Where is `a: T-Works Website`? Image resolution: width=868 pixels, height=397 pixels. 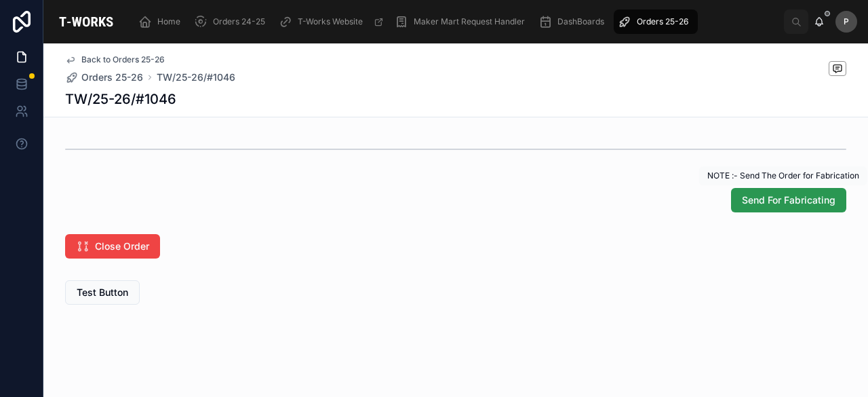 a: T-Works Website is located at coordinates (333, 21).